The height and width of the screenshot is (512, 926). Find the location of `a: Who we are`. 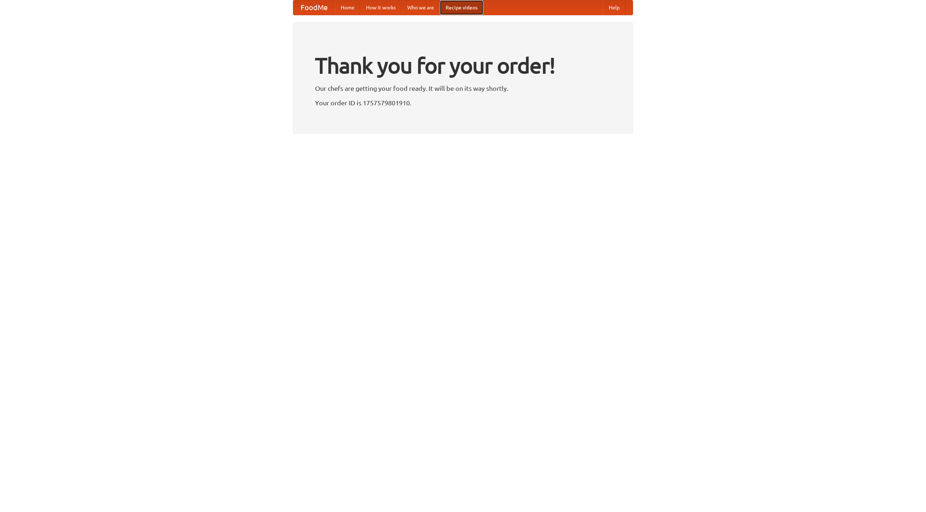

a: Who we are is located at coordinates (421, 8).